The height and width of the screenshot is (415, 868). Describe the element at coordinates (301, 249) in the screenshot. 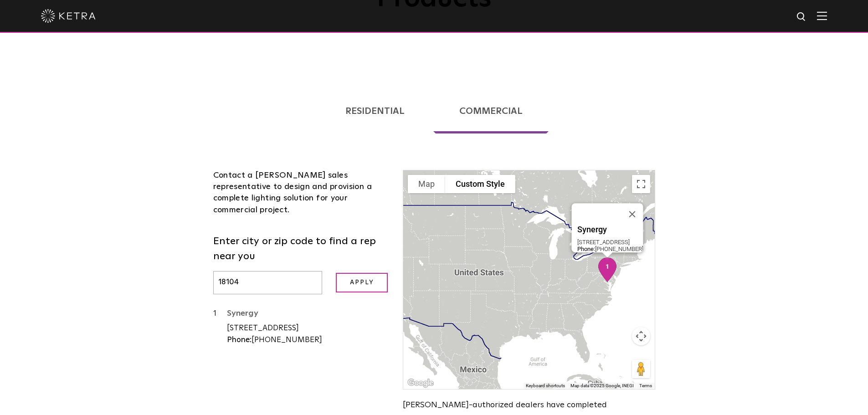

I see `label: Enter city or zip code to find a rep near you` at that location.